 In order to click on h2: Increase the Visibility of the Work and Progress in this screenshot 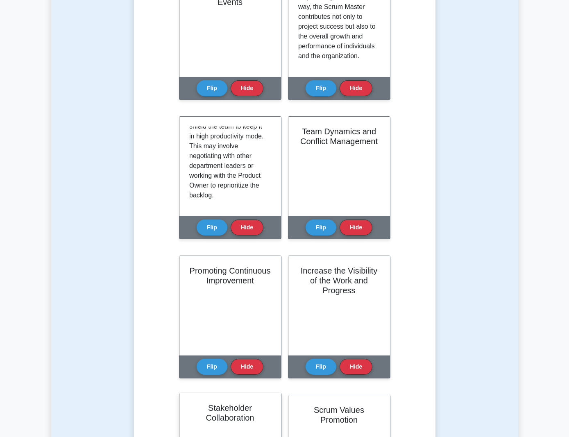, I will do `click(339, 280)`.